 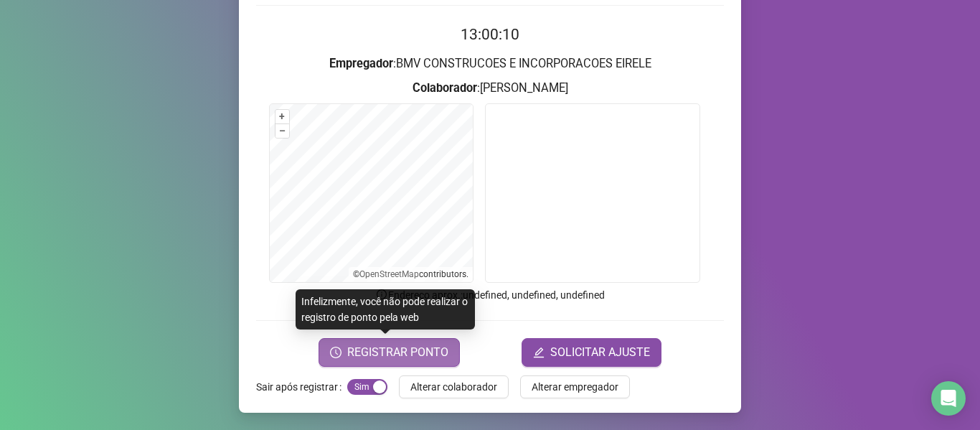 I want to click on span: info-circle, so click(x=381, y=294).